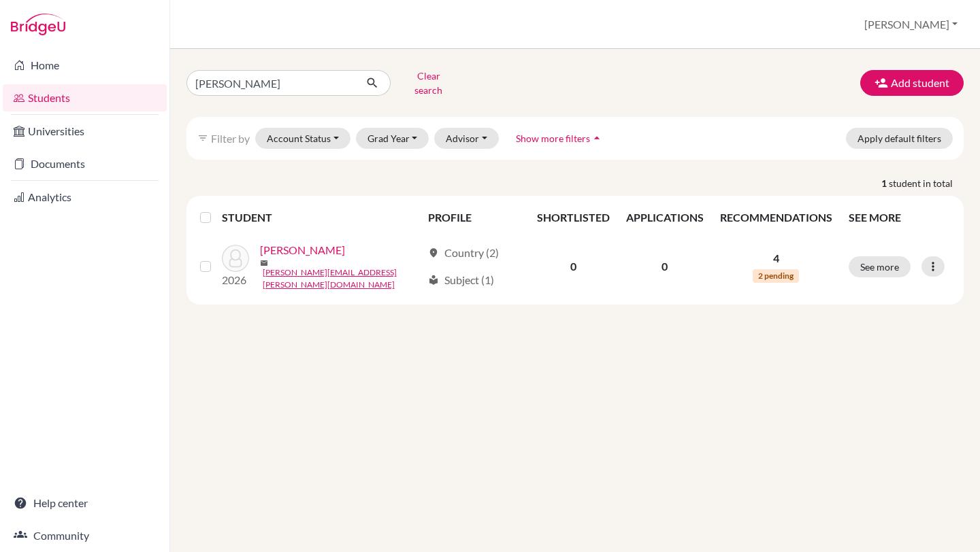 The image size is (980, 552). Describe the element at coordinates (776, 218) in the screenshot. I see `th: RECOMMENDATIONS` at that location.